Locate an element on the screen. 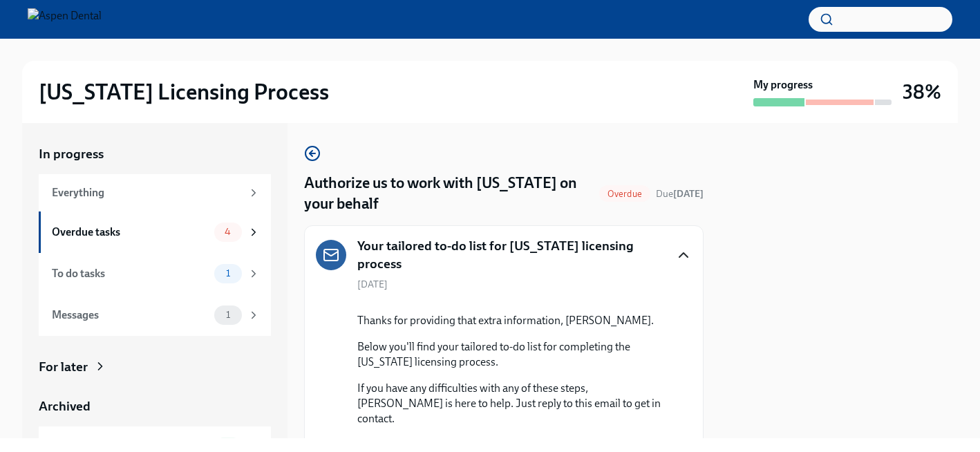 Image resolution: width=980 pixels, height=452 pixels. a: Overdue tasks4 is located at coordinates (154, 232).